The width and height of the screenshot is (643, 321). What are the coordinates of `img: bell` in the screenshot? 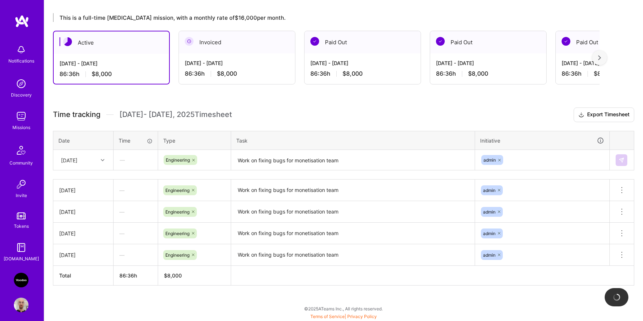 It's located at (21, 50).